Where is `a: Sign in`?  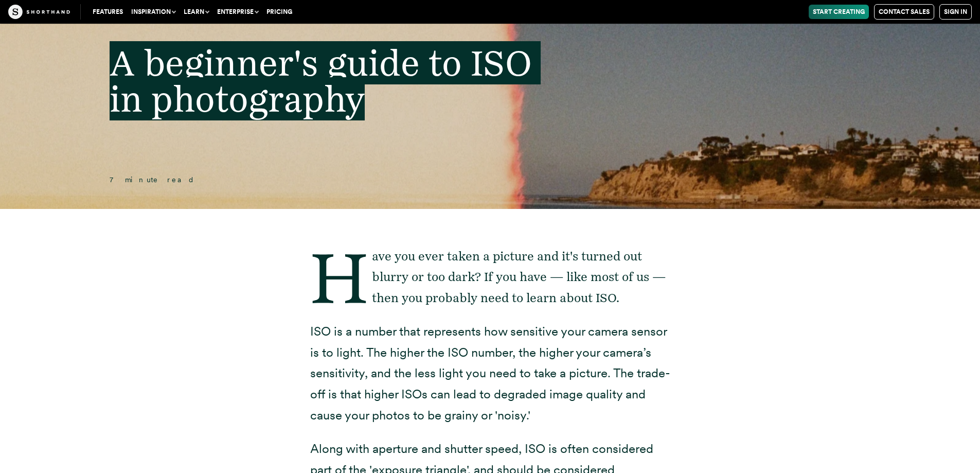
a: Sign in is located at coordinates (956, 12).